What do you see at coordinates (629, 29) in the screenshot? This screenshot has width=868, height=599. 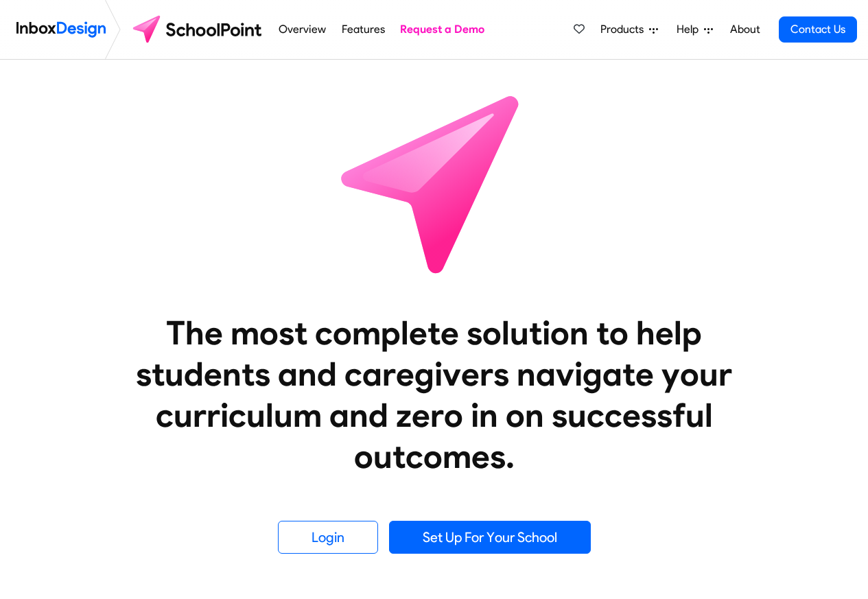 I see `a: Products` at bounding box center [629, 29].